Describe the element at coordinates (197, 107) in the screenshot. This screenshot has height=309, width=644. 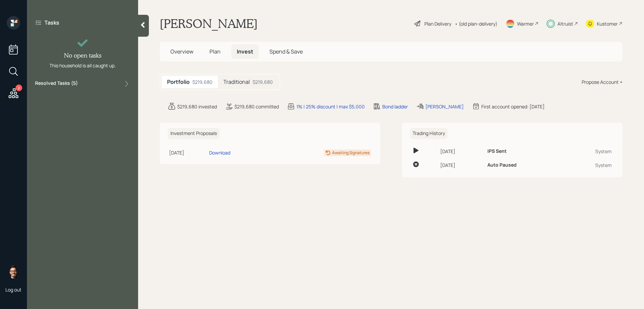
I see `div: $219,680 invested` at that location.